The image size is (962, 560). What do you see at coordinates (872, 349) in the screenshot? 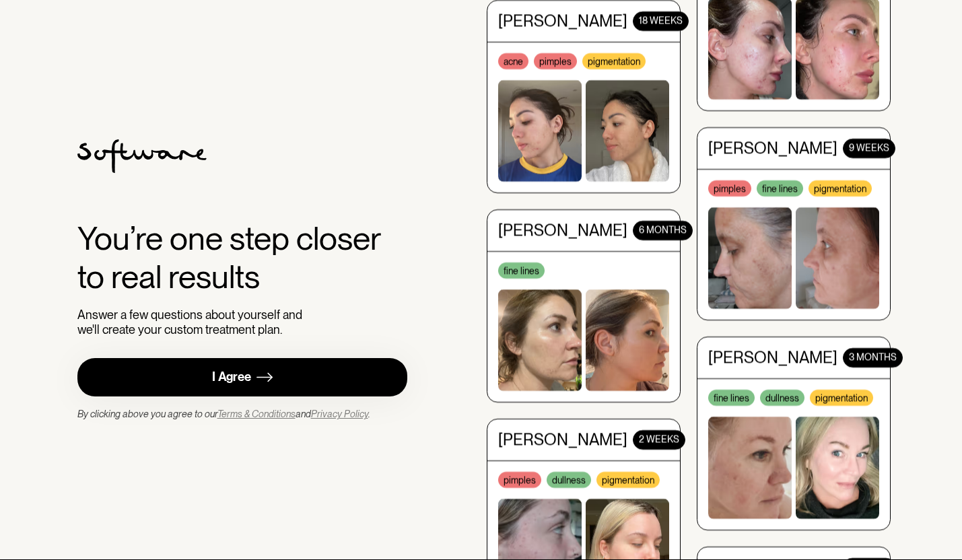
I see `div: 3 MONTHS` at bounding box center [872, 349].